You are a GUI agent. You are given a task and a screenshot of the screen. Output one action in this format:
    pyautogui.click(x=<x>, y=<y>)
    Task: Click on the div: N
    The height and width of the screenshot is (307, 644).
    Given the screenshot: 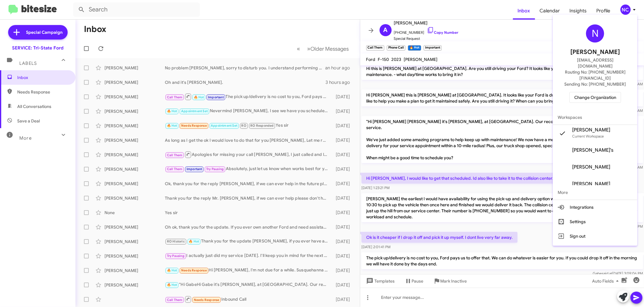 What is the action you would take?
    pyautogui.click(x=595, y=33)
    